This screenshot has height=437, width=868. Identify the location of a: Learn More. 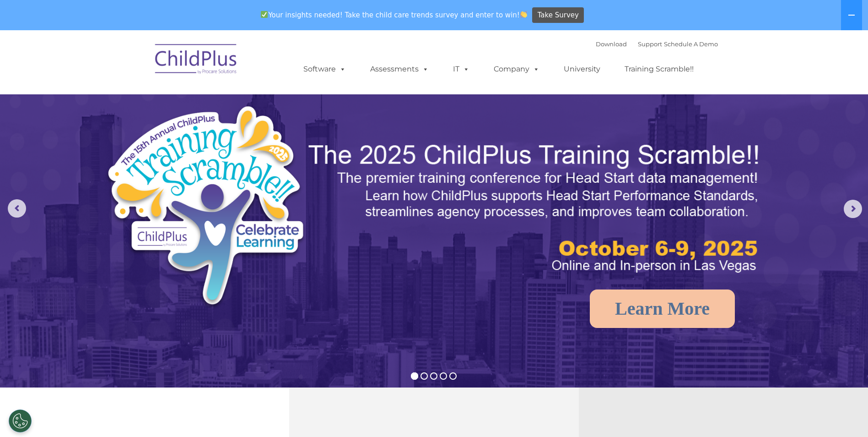
(662, 309).